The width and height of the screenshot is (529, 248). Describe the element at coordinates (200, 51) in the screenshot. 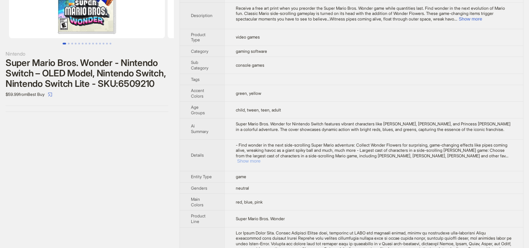

I see `span: Category` at that location.